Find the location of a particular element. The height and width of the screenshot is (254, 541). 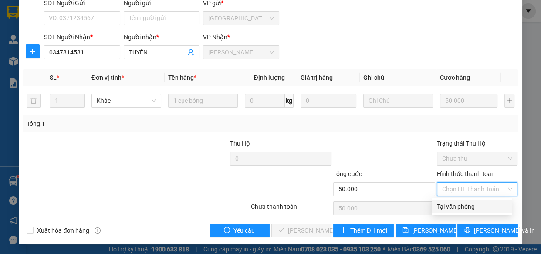

span: Thêm ĐH mới is located at coordinates (368, 230).